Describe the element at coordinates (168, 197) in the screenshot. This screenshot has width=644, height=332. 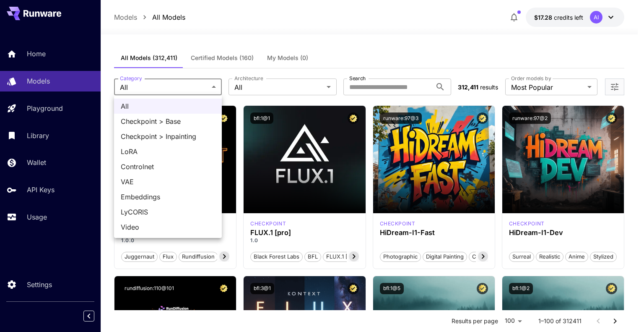
I see `span: Embeddings` at that location.